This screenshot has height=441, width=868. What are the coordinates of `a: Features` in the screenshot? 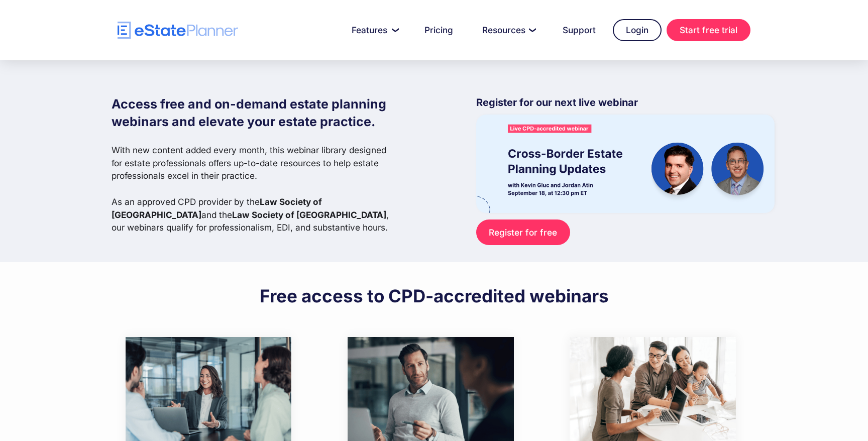 It's located at (373, 30).